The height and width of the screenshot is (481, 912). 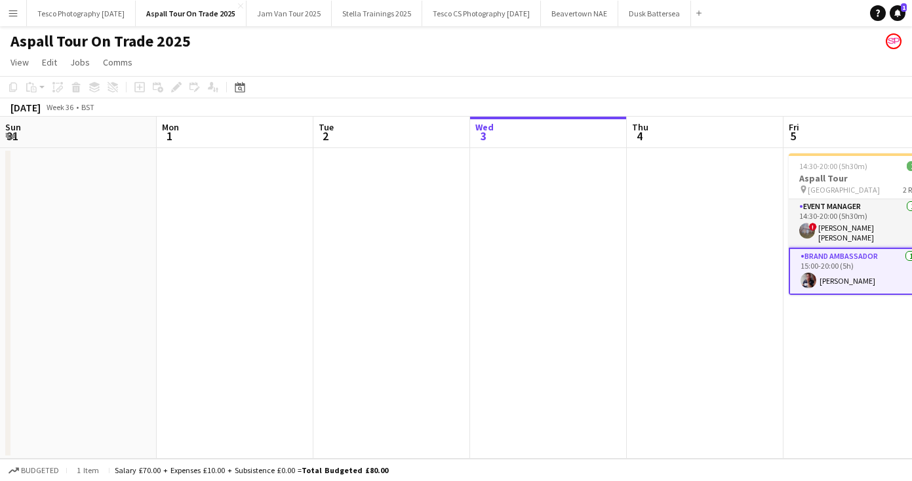 What do you see at coordinates (49, 62) in the screenshot?
I see `a: Edit` at bounding box center [49, 62].